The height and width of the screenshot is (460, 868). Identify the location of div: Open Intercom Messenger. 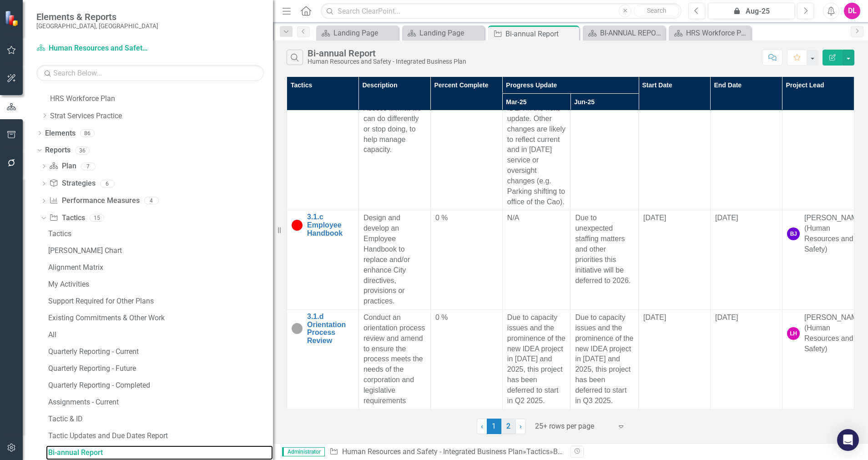
(848, 440).